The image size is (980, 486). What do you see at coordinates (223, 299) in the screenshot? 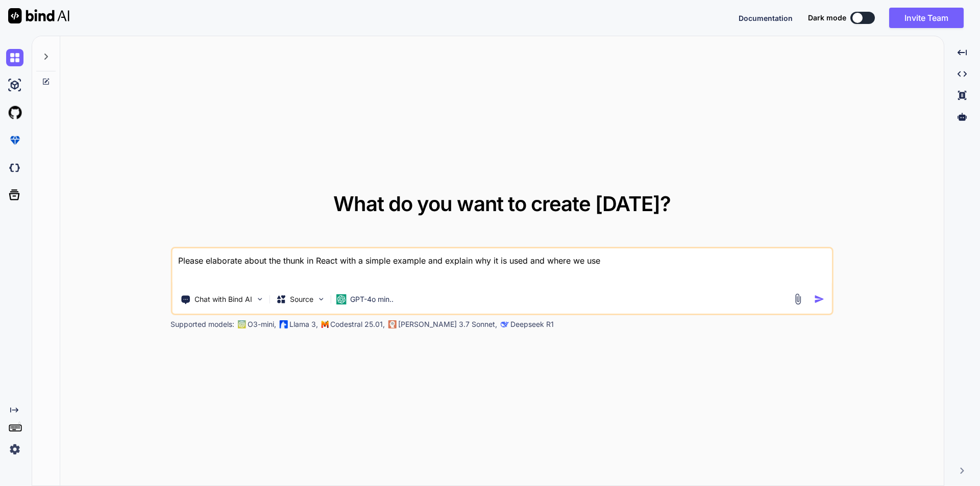
I see `p: Chat with Bind AI` at bounding box center [223, 299].